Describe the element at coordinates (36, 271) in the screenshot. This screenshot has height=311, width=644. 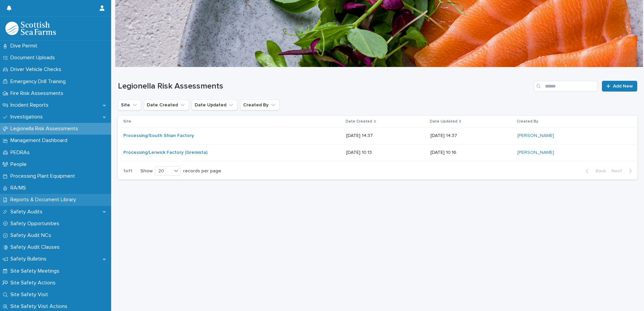
I see `p: Site Safety Meetings` at that location.